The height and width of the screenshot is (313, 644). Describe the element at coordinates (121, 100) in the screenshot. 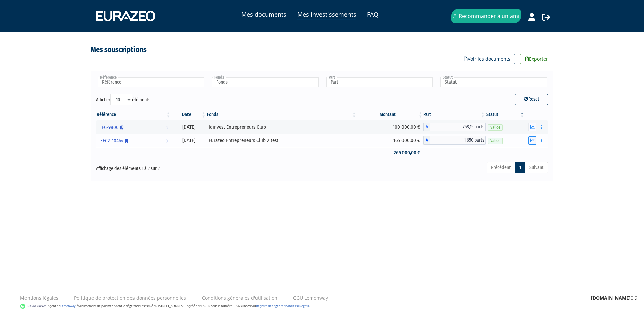

I see `select: Afficheréléments` at that location.